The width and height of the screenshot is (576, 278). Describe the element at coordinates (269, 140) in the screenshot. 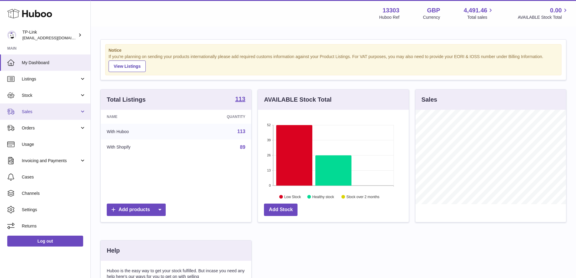

I see `text: 39` at that location.